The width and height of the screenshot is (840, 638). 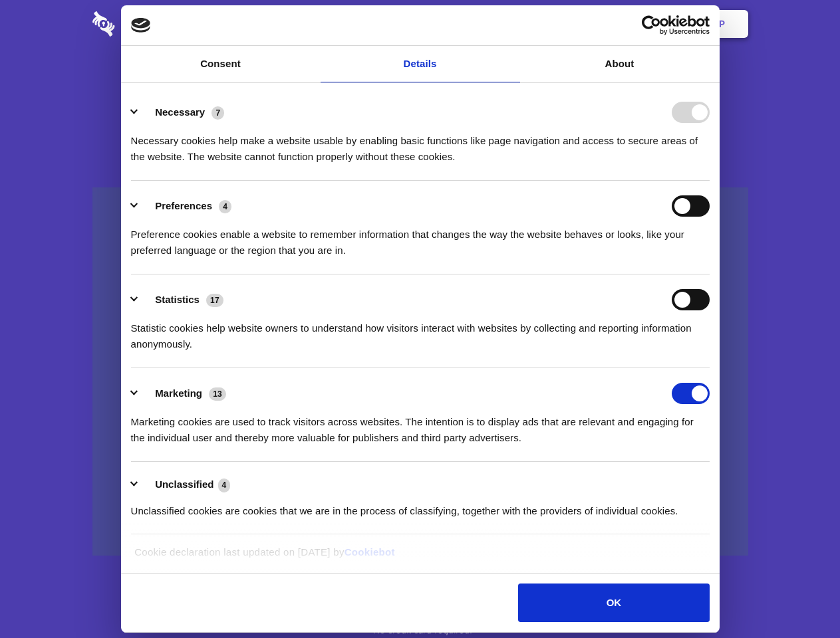 What do you see at coordinates (420, 506) in the screenshot?
I see `div: Unclassified cookies are cookies that we are in the process of classifying, together with the pro...` at bounding box center [420, 506].